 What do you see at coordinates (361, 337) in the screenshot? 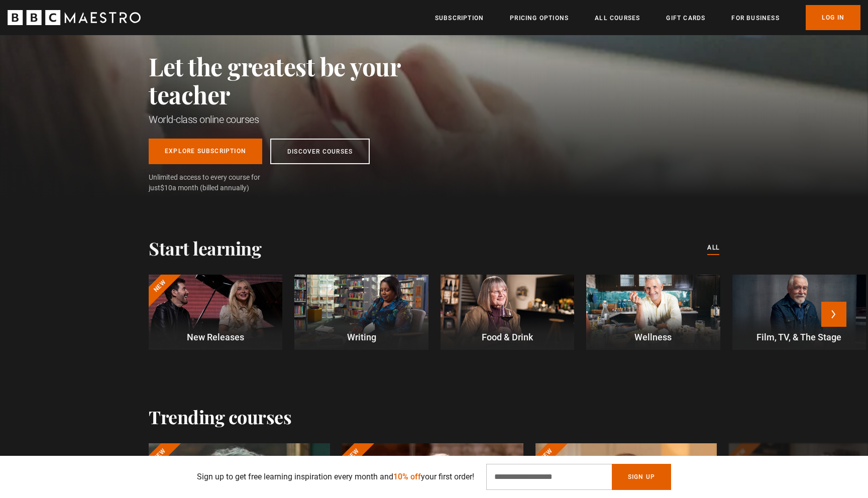
I see `p: Writing` at bounding box center [361, 337].